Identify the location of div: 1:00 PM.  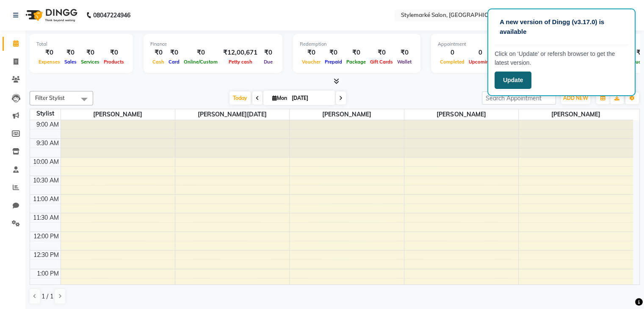
(48, 274).